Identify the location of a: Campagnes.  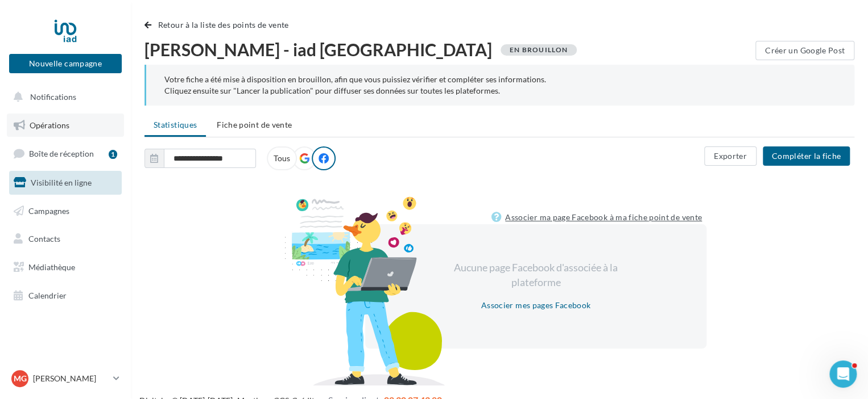
(65, 211).